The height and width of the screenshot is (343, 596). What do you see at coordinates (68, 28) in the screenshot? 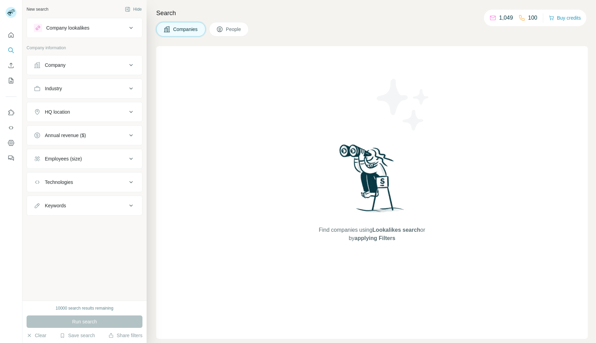
I see `div: Company lookalikes` at bounding box center [68, 28].